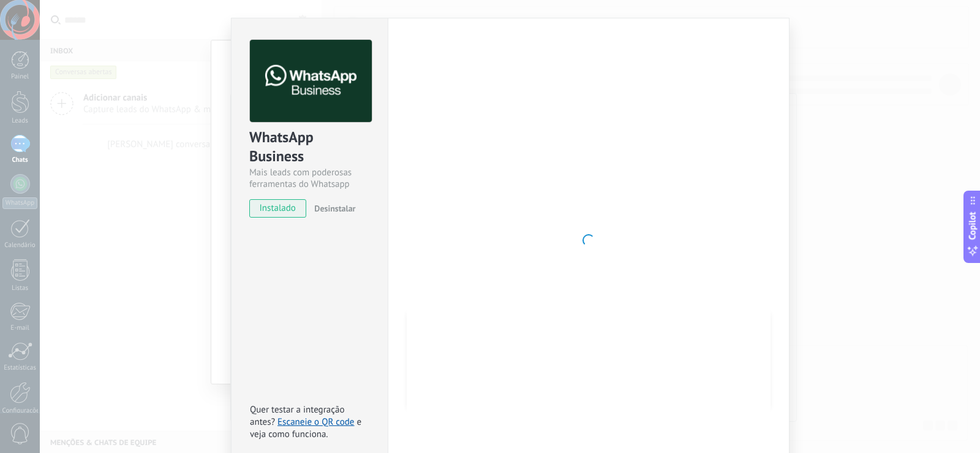 The width and height of the screenshot is (980, 453). What do you see at coordinates (315, 421) in the screenshot?
I see `a: Escaneie o QR code` at bounding box center [315, 421].